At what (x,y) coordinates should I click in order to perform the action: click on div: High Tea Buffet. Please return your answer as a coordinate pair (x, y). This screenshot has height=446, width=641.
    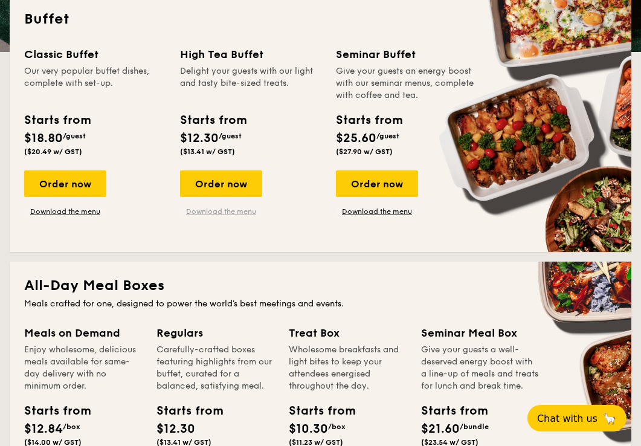
    Looking at the image, I should click on (251, 54).